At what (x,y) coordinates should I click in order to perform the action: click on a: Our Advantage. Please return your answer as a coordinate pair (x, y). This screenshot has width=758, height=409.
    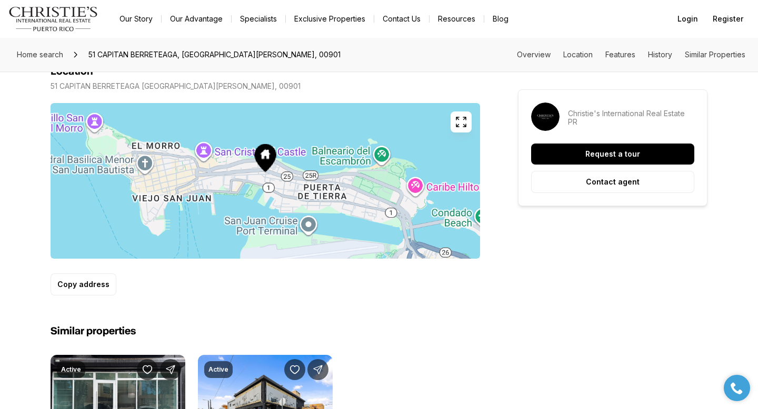
    Looking at the image, I should click on (196, 19).